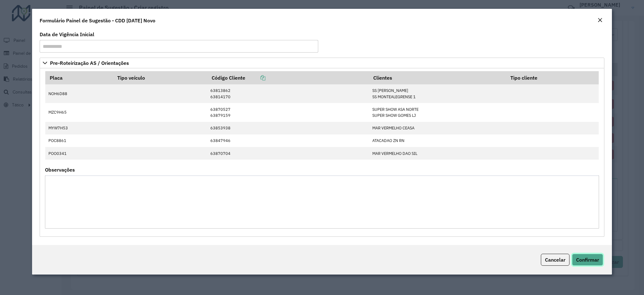 The width and height of the screenshot is (644, 295). I want to click on td: POO0341, so click(79, 153).